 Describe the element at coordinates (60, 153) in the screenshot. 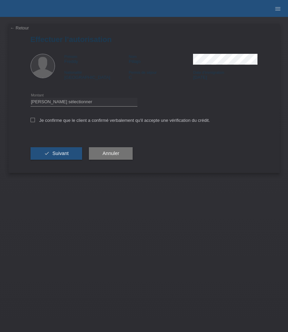

I see `span: Suivant` at that location.